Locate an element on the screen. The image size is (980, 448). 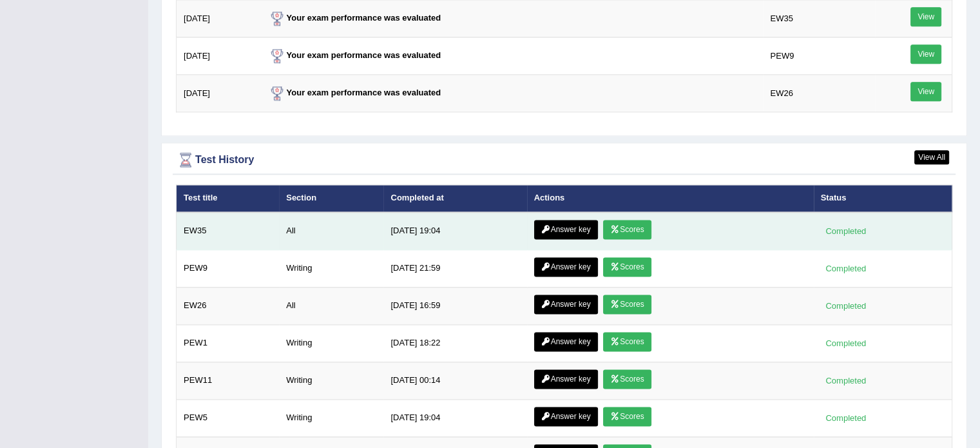
th: Completed at is located at coordinates (455, 198).